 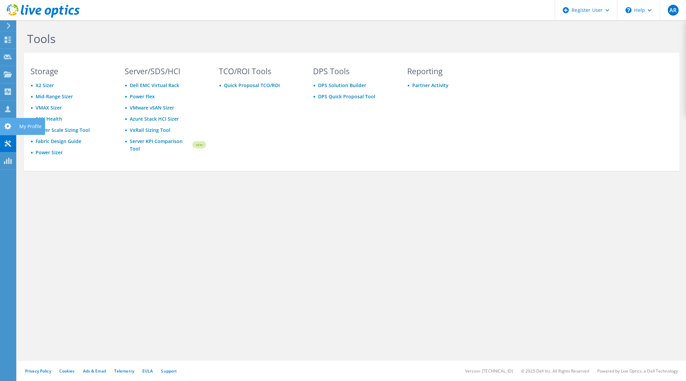 I want to click on a: Partner Activity, so click(x=430, y=85).